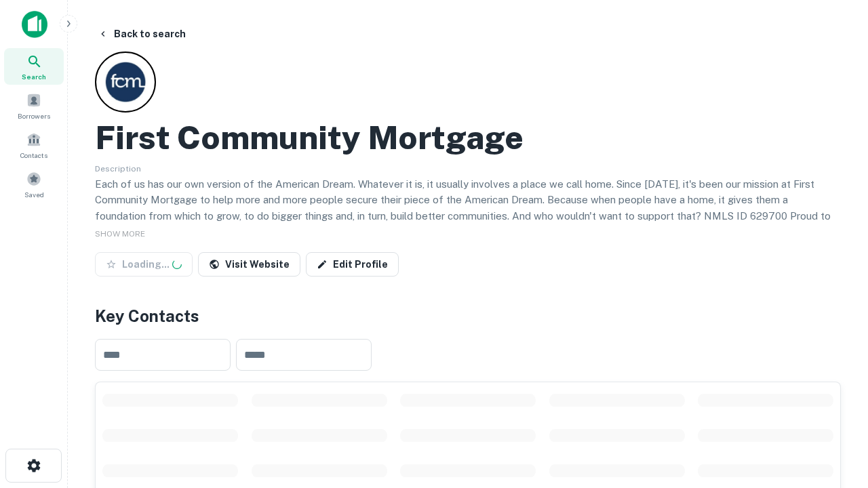 This screenshot has width=868, height=488. What do you see at coordinates (34, 184) in the screenshot?
I see `a: Saved` at bounding box center [34, 184].